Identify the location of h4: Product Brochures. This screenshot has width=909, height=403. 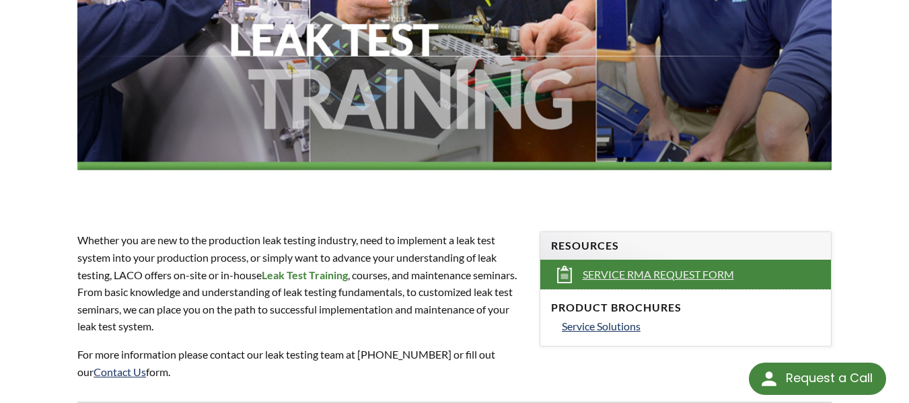
(685, 307).